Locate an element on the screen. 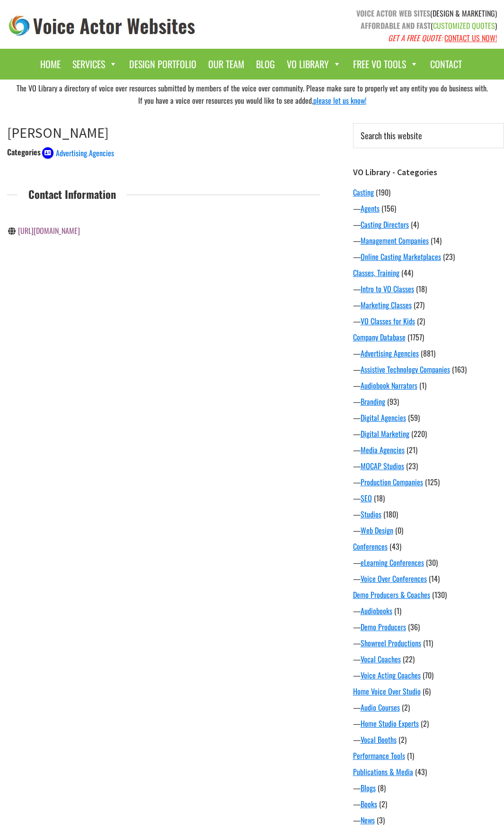  article: Thomas Puckett is located at coordinates (164, 190).